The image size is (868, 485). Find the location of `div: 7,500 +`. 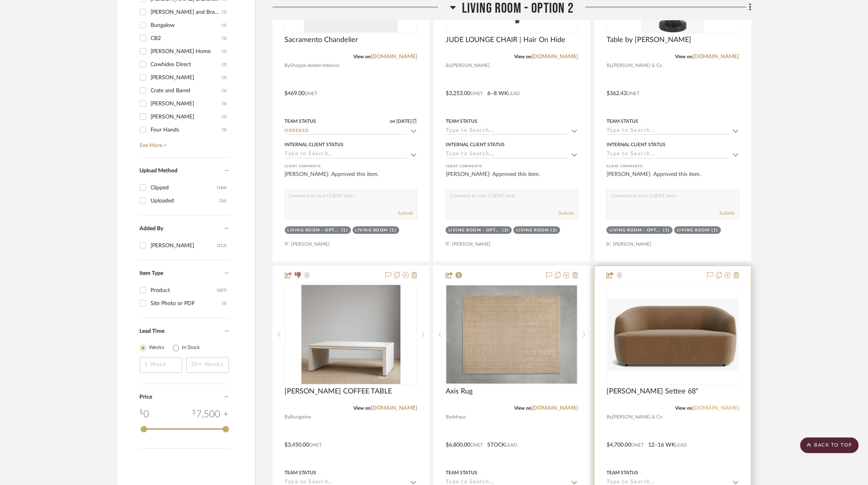

div: 7,500 + is located at coordinates (211, 415).